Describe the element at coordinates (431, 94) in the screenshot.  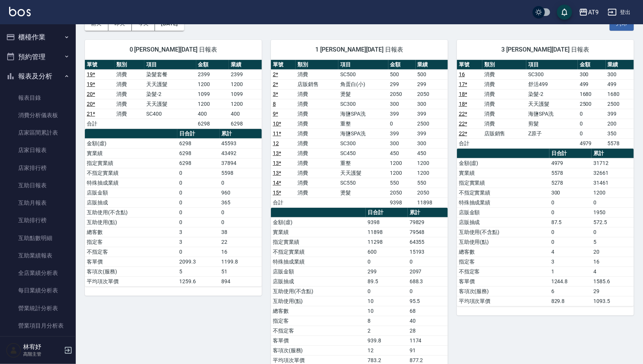
I see `td: 2050` at that location.